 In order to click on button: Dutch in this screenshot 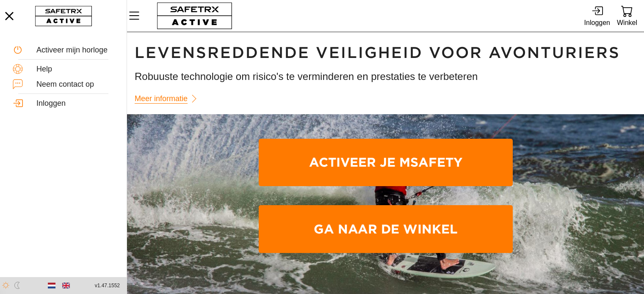, I will do `click(51, 286)`.